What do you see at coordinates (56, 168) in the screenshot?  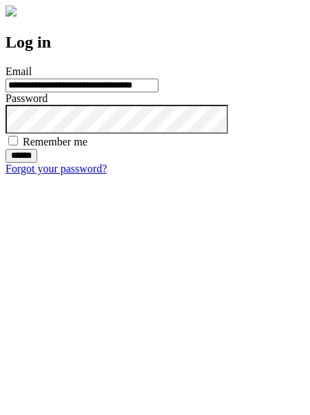 I see `a: Forgot your password?` at bounding box center [56, 168].